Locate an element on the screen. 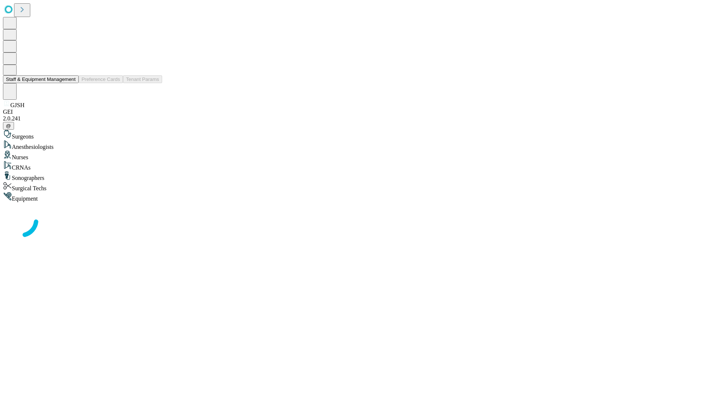 This screenshot has height=399, width=709. div: GEI is located at coordinates (355, 112).